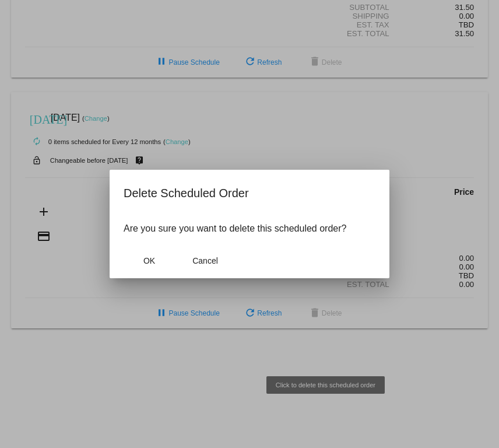  I want to click on span: OK, so click(150, 261).